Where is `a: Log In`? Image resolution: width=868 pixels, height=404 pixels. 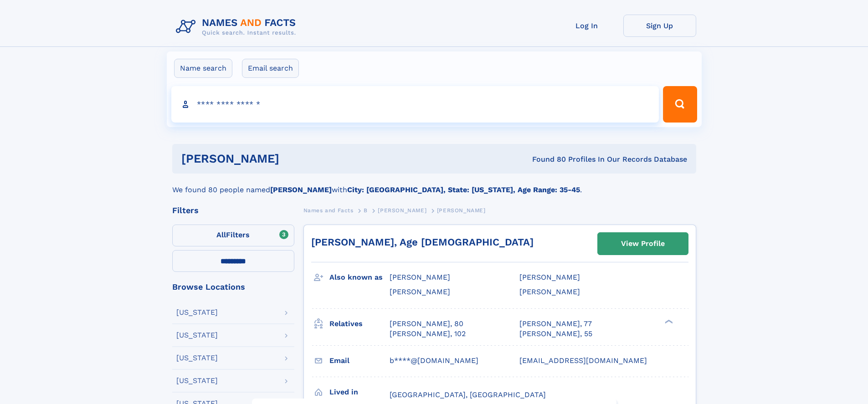
a: Log In is located at coordinates (587, 26).